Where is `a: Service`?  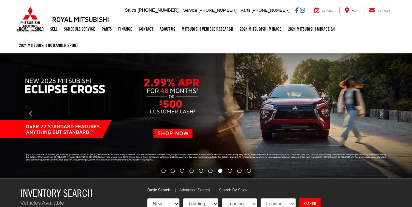 a: Service is located at coordinates (324, 10).